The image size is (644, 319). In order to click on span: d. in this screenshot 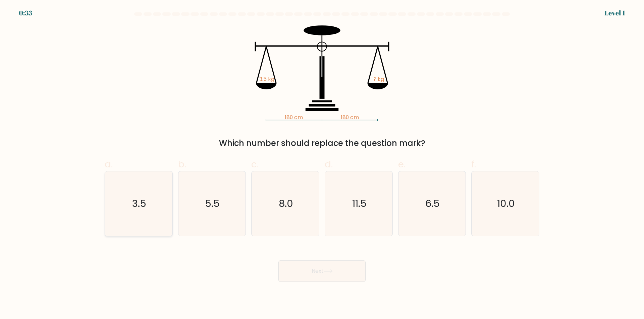, I will do `click(329, 164)`.